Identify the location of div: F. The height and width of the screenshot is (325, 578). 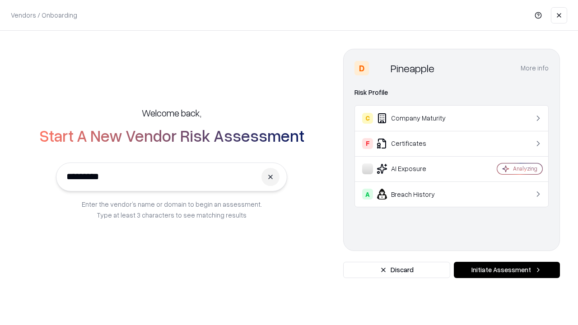
(368, 144).